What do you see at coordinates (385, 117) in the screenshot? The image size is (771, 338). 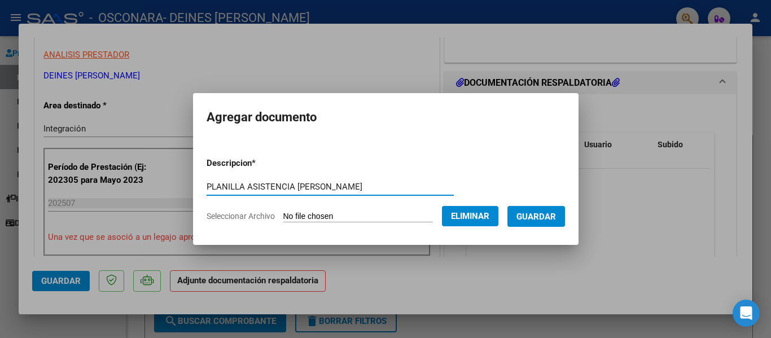 I see `h2: Agregar documento` at bounding box center [385, 117].